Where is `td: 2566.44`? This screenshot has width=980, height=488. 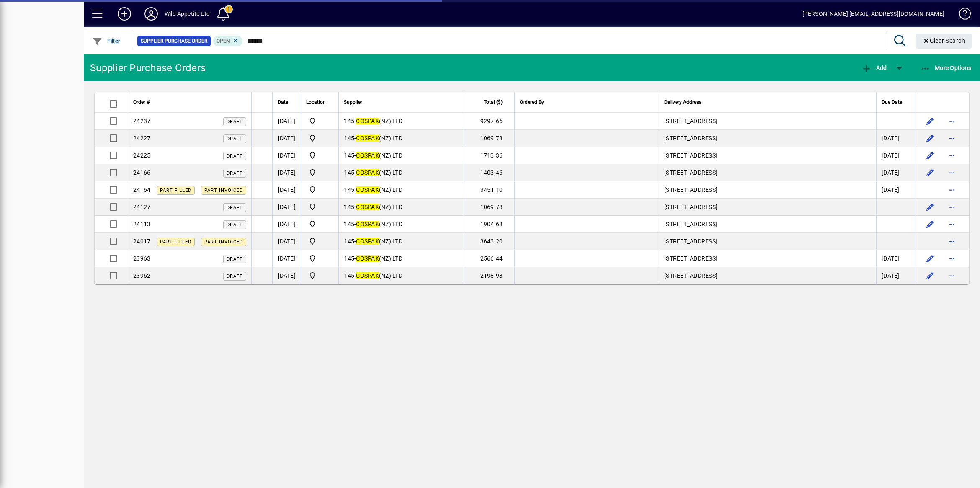
td: 2566.44 is located at coordinates (490, 259).